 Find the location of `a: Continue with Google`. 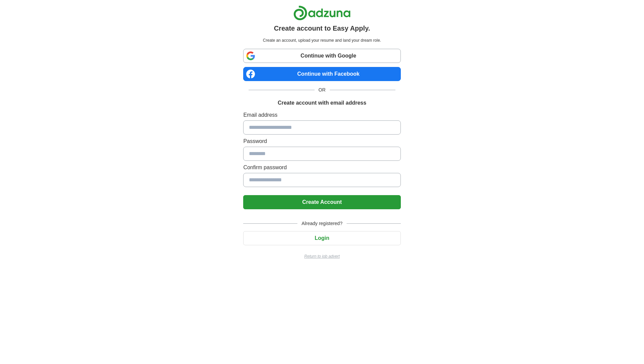

a: Continue with Google is located at coordinates (322, 56).